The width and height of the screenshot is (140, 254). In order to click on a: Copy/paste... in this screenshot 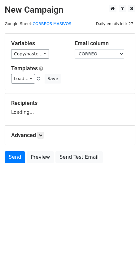, I will do `click(30, 54)`.